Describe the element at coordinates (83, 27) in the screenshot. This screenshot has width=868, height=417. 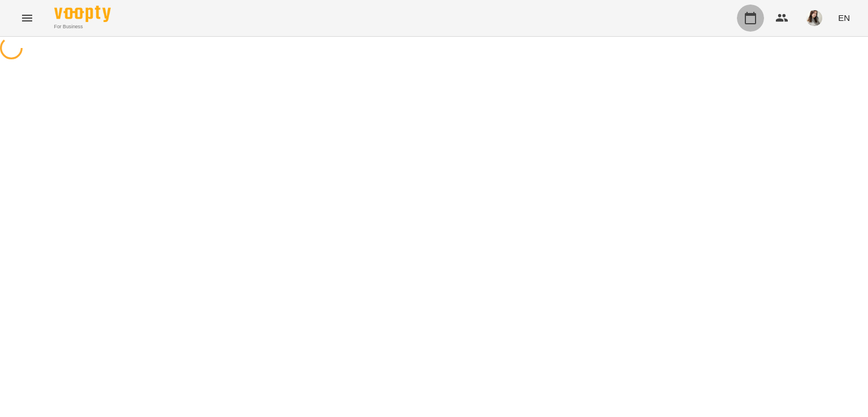
I see `span: For Business` at that location.